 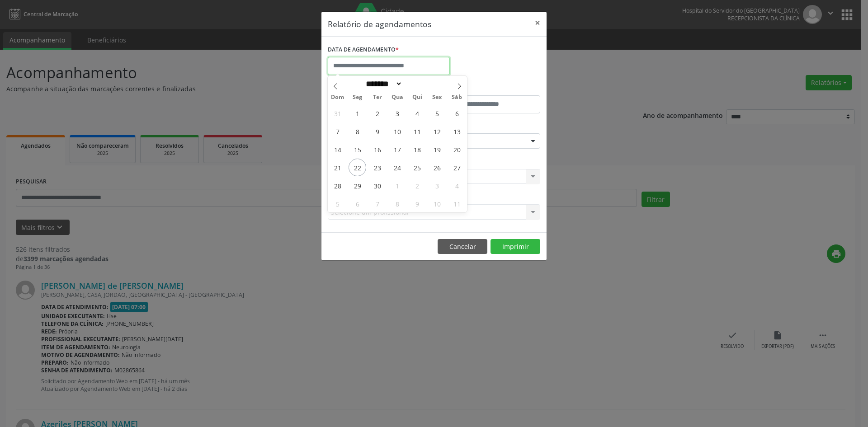 What do you see at coordinates (437, 149) in the screenshot?
I see `span: Setembro 19, 2025` at bounding box center [437, 149].